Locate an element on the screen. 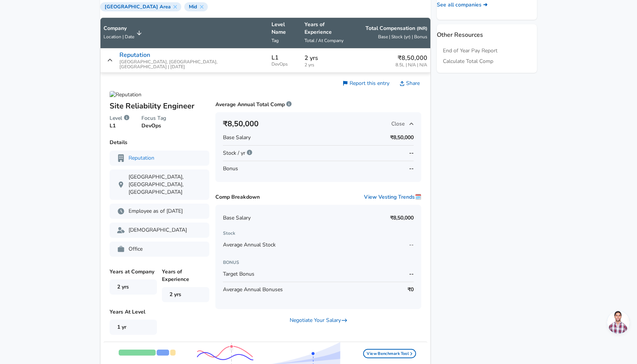 Image resolution: width=637 pixels, height=364 pixels. a: End of Year Pay Report is located at coordinates (470, 51).